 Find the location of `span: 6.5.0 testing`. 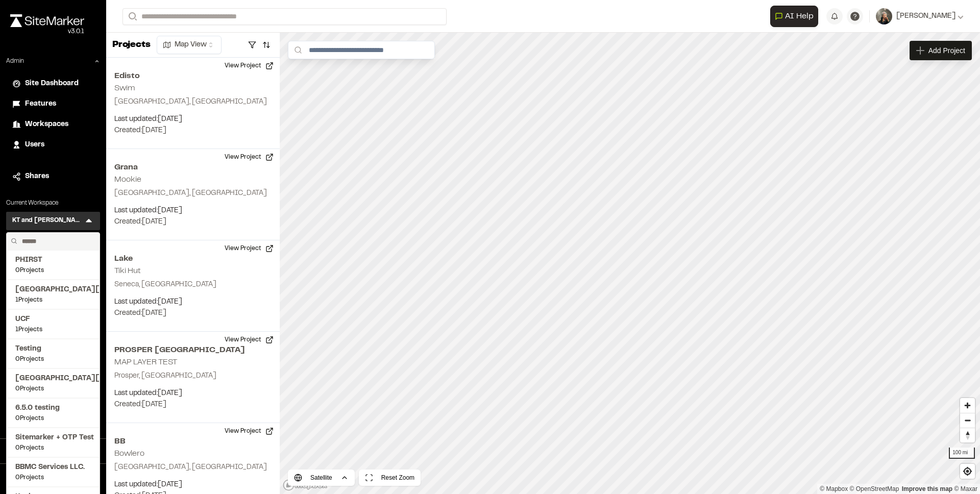

span: 6.5.0 testing is located at coordinates (53, 408).